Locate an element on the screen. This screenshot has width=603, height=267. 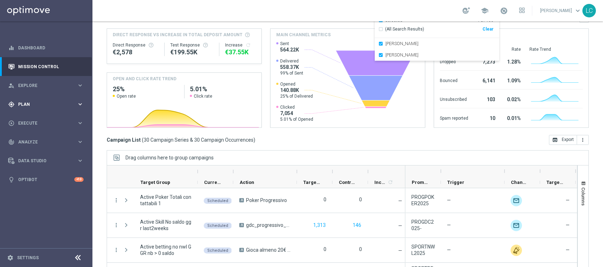
i: equalizer is located at coordinates (11, 48).